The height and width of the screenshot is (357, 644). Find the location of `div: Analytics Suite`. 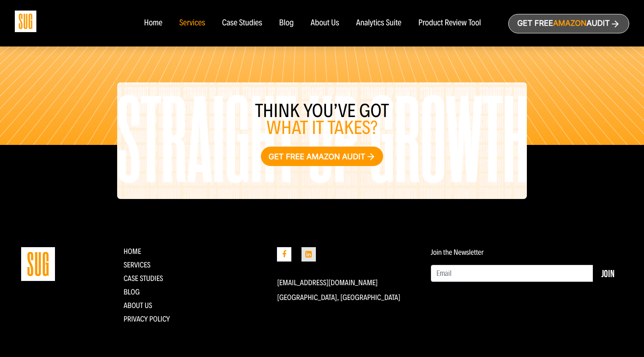

div: Analytics Suite is located at coordinates (378, 23).